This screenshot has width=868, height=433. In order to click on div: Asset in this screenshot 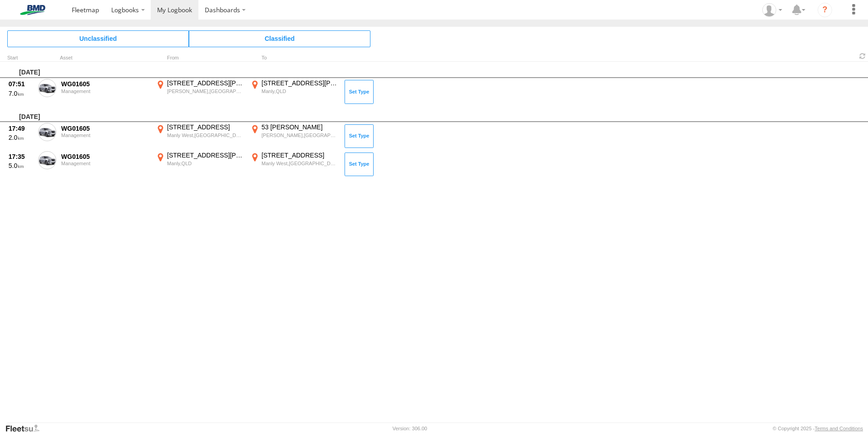, I will do `click(105, 58)`.